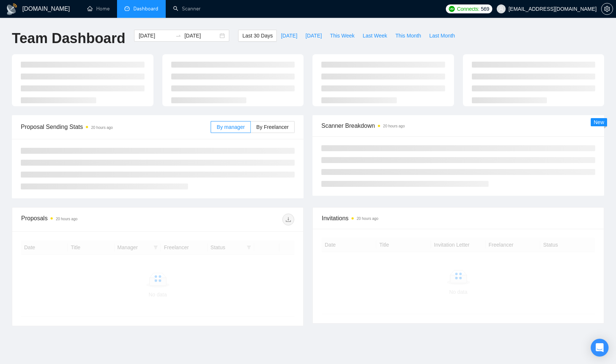 The height and width of the screenshot is (364, 616). I want to click on span: By Freelancer, so click(272, 127).